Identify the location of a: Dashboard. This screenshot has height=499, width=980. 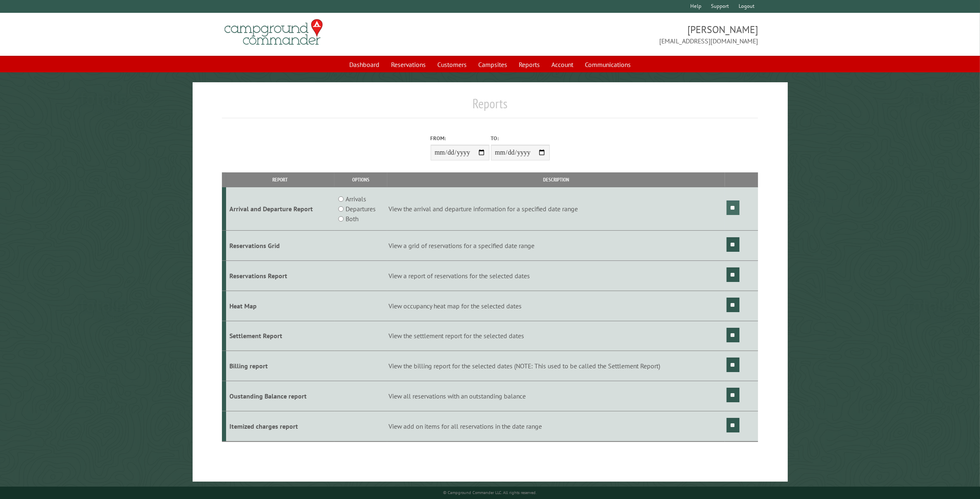
(364, 64).